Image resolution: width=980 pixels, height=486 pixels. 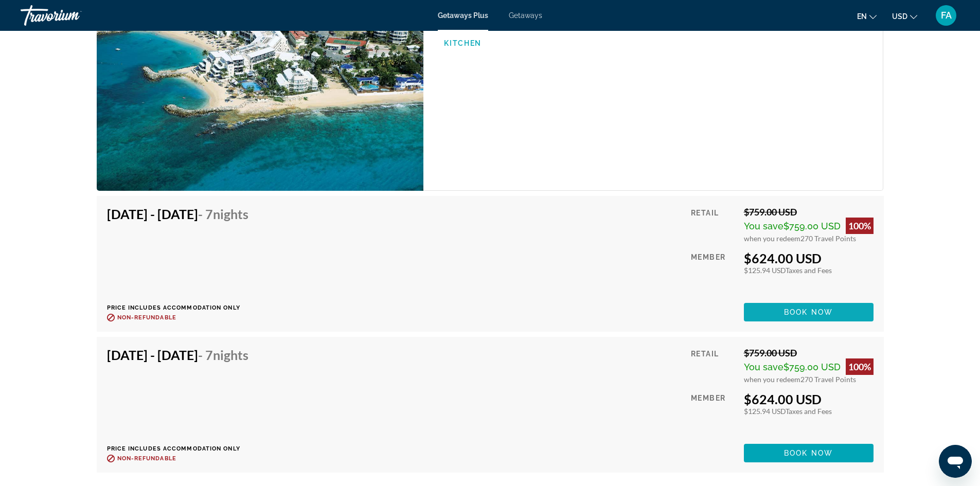 What do you see at coordinates (867, 16) in the screenshot?
I see `button: Change language` at bounding box center [867, 16].